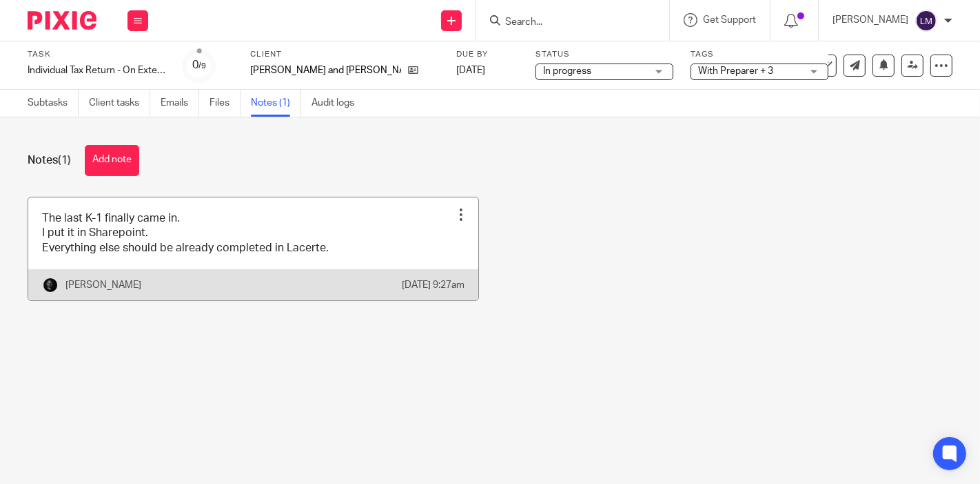 The width and height of the screenshot is (980, 484). I want to click on img: Chris.jpg, so click(50, 285).